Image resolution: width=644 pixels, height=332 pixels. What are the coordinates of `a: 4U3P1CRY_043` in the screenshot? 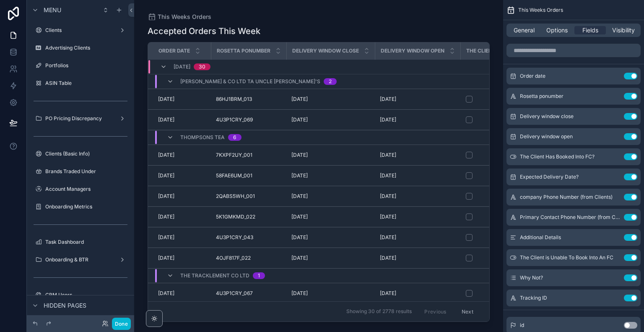 It's located at (249, 237).